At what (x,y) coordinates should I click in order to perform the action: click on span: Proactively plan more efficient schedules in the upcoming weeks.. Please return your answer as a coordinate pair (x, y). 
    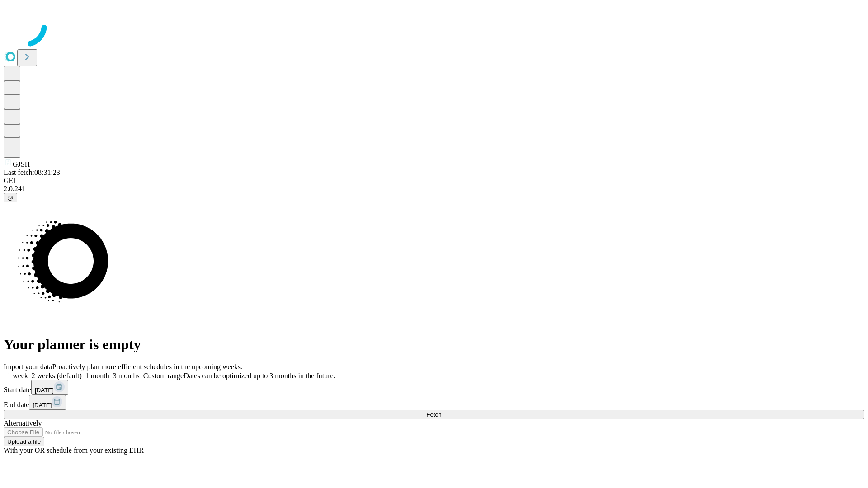
    Looking at the image, I should click on (147, 366).